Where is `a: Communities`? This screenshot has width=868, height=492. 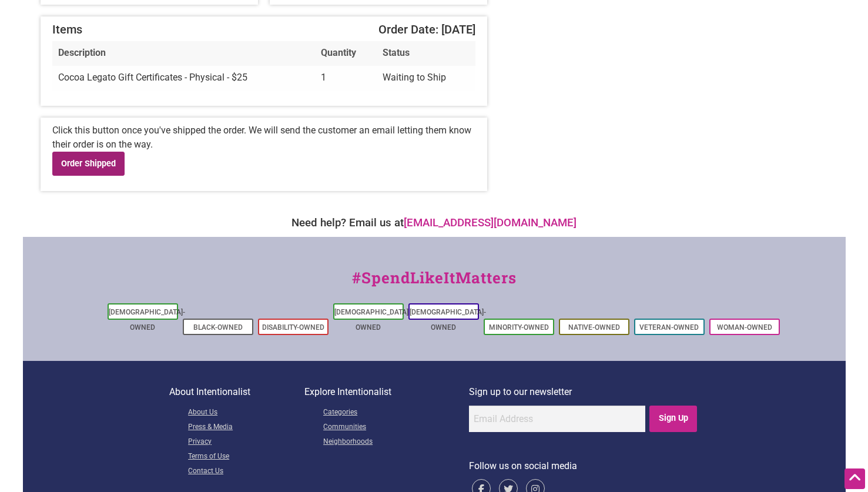
a: Communities is located at coordinates (396, 427).